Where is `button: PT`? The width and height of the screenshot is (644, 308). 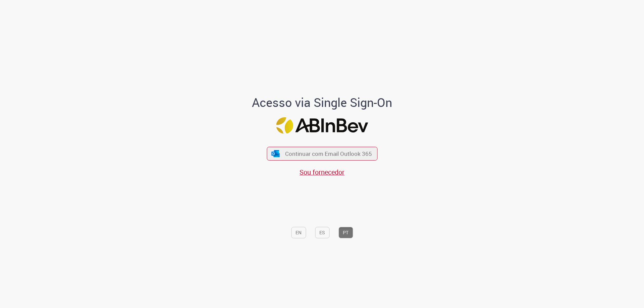
button: PT is located at coordinates (345, 233).